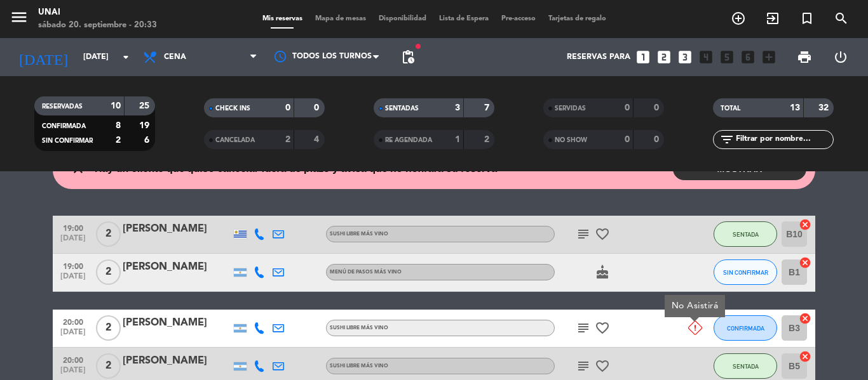  What do you see at coordinates (603, 272) in the screenshot?
I see `i: cake` at bounding box center [603, 272].